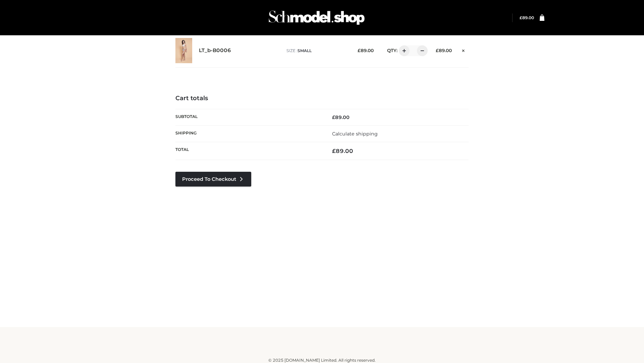 This screenshot has width=644, height=363. What do you see at coordinates (249, 133) in the screenshot?
I see `th: Shipping` at bounding box center [249, 133].